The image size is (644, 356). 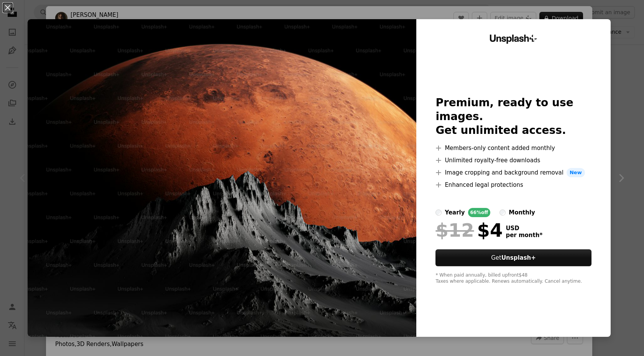 I want to click on div: * When paid annually, billed upfront $48 Taxes where applicable. Renews automatically. Cancel any..., so click(x=513, y=279).